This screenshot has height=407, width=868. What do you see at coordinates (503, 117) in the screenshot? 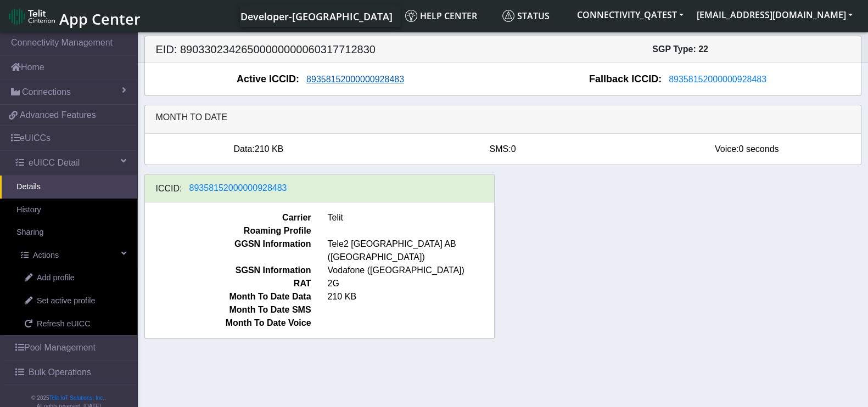
I see `h6: Month to date` at bounding box center [503, 117].